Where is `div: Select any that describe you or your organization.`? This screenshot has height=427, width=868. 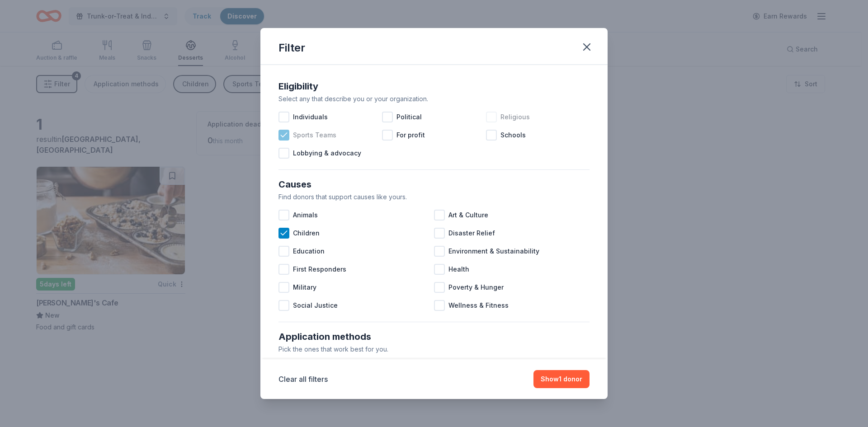 div: Select any that describe you or your organization. is located at coordinates (434, 99).